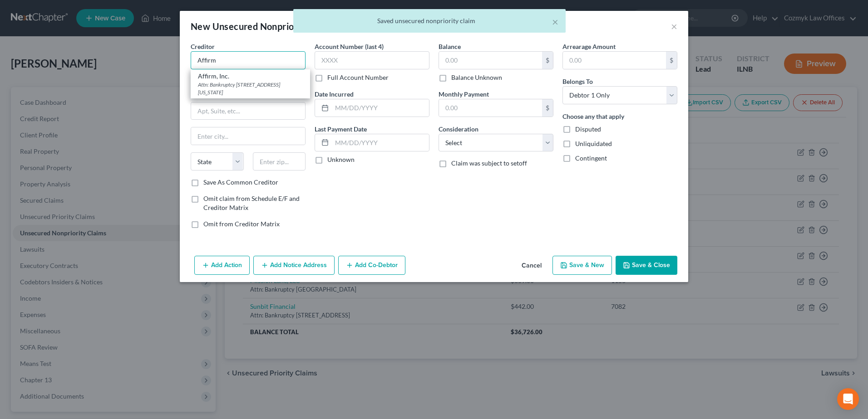 The height and width of the screenshot is (419, 868). I want to click on input: Enter city..., so click(248, 136).